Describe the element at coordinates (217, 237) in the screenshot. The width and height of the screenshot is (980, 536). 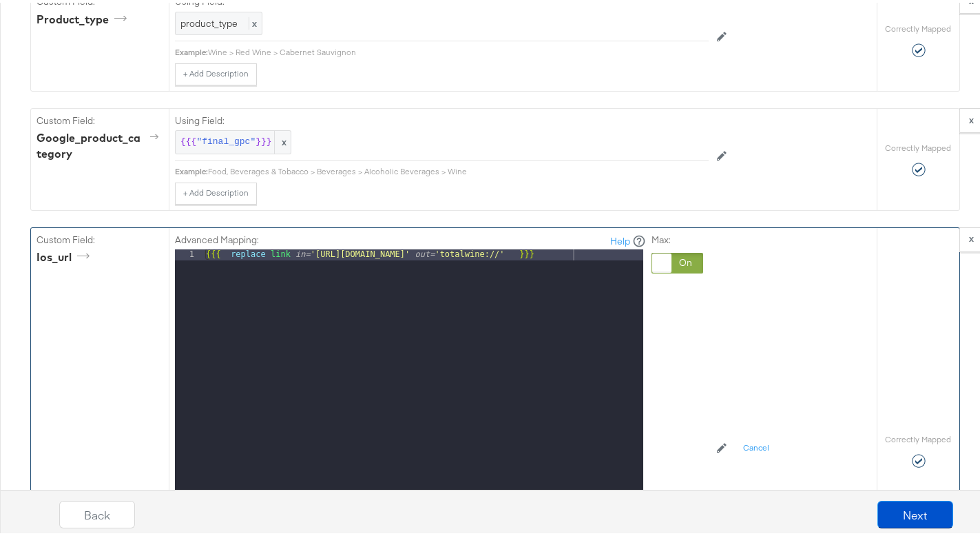
I see `label: Advanced Mapping:` at that location.